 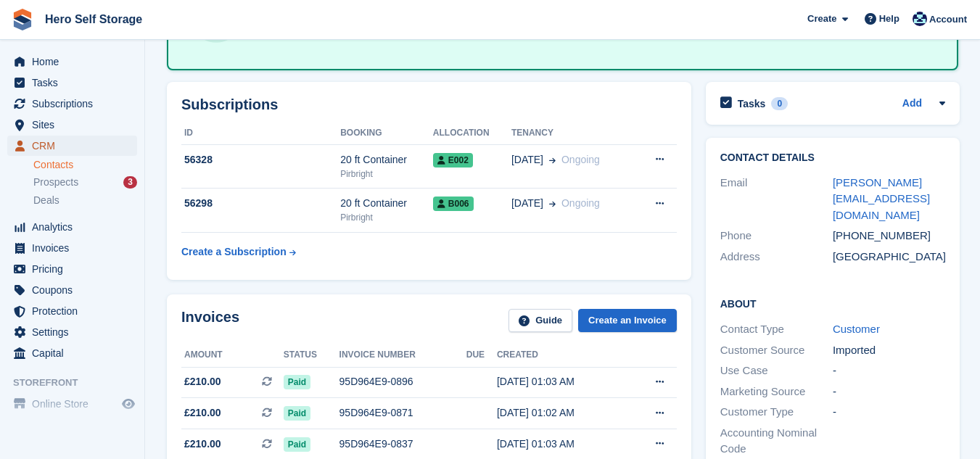 What do you see at coordinates (75, 248) in the screenshot?
I see `span: Invoices` at bounding box center [75, 248].